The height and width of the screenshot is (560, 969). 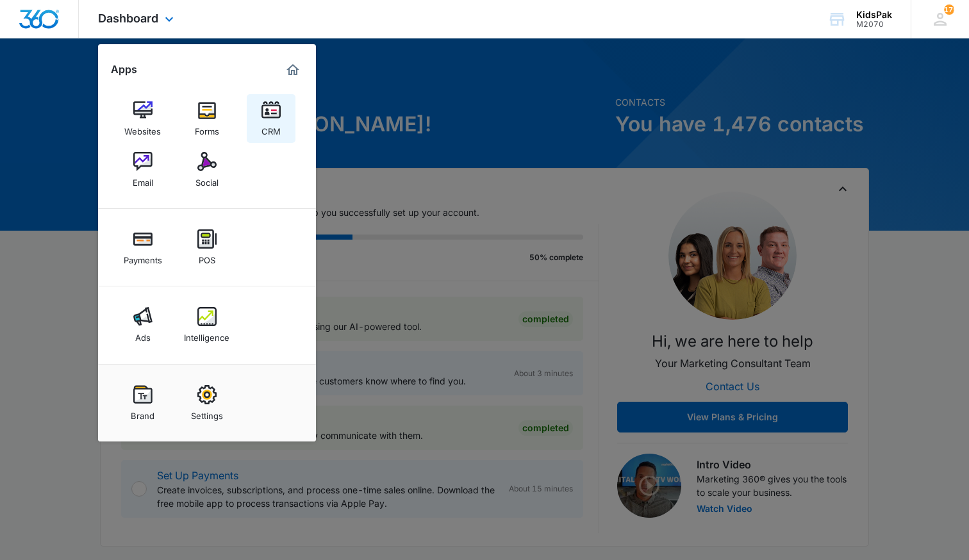 What do you see at coordinates (207, 412) in the screenshot?
I see `div: Settings` at bounding box center [207, 412].